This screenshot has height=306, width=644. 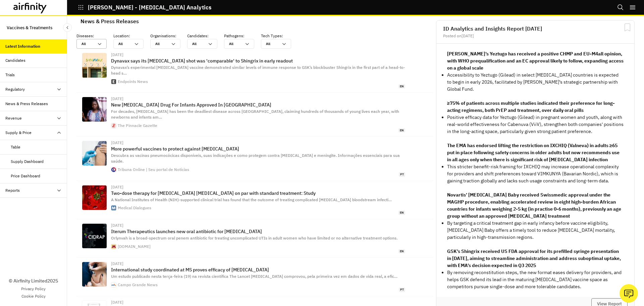 What do you see at coordinates (621, 7) in the screenshot?
I see `button: Search` at bounding box center [621, 7].